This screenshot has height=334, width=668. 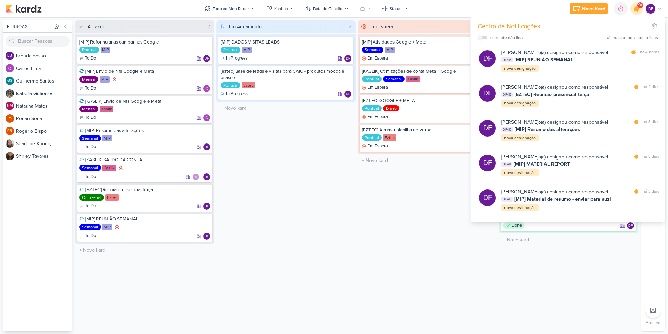 I want to click on p: Em Espera, so click(x=377, y=88).